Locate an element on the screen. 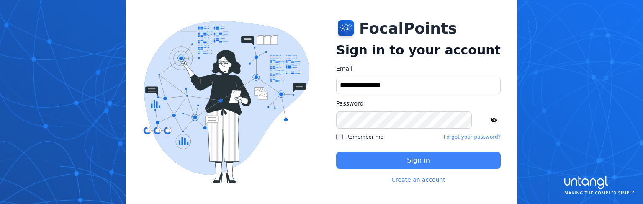  button: Sign in is located at coordinates (418, 160).